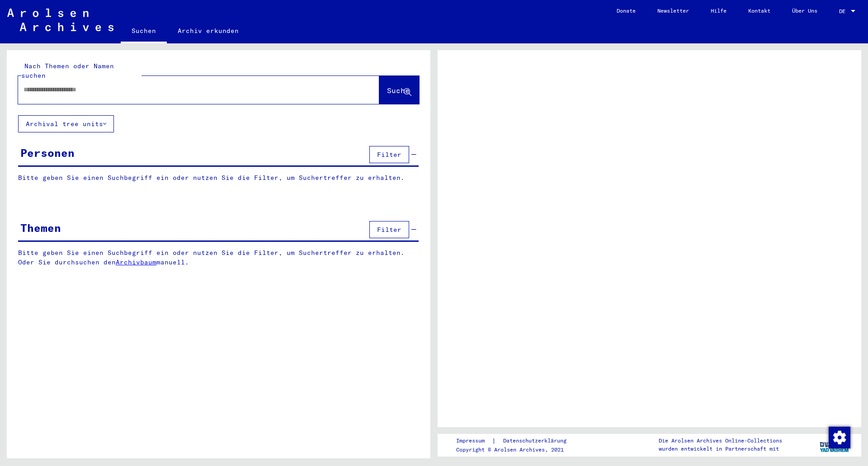 Image resolution: width=868 pixels, height=466 pixels. Describe the element at coordinates (218, 178) in the screenshot. I see `p: Bitte geben Sie einen Suchbegriff ein oder nutzen Sie die Filter, um Suchertreffer zu erhalten.` at that location.